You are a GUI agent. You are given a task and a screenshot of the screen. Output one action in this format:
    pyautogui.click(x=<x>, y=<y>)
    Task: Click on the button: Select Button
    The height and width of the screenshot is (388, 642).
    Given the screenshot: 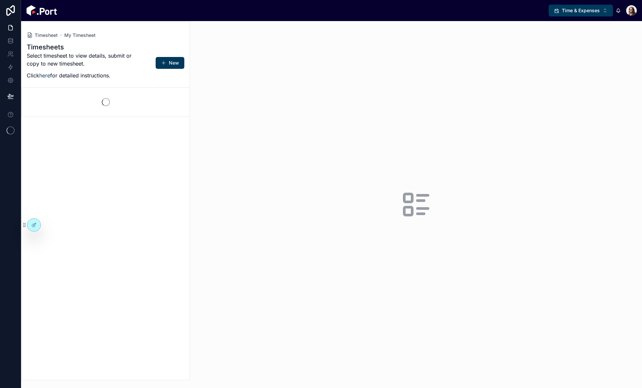 What is the action you would take?
    pyautogui.click(x=581, y=11)
    